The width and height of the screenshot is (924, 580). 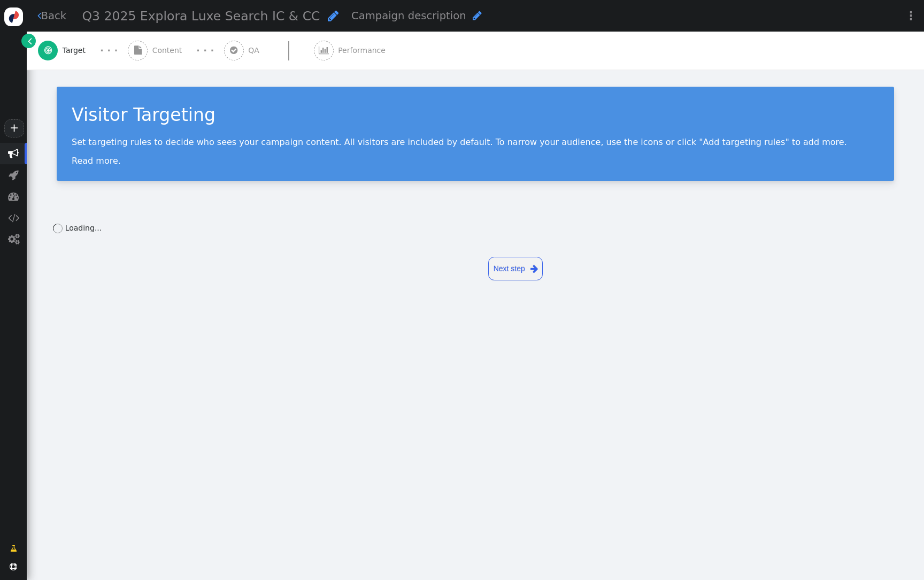 I want to click on a:  Content · · ·, so click(x=176, y=50).